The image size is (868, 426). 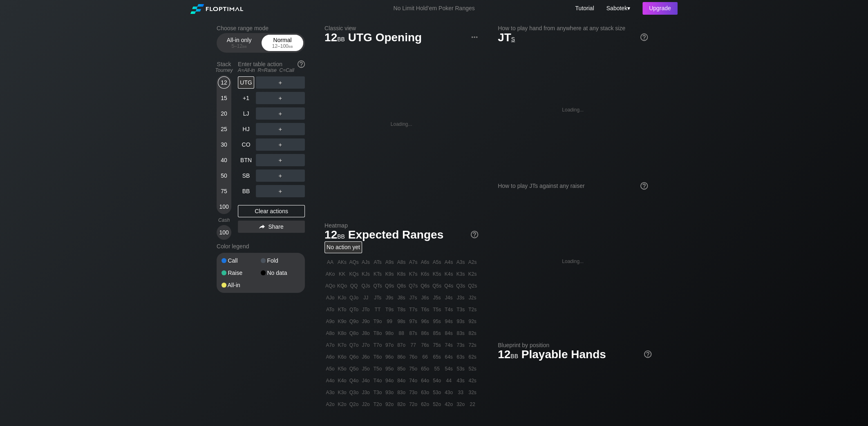 What do you see at coordinates (224, 191) in the screenshot?
I see `div: 75` at bounding box center [224, 191].